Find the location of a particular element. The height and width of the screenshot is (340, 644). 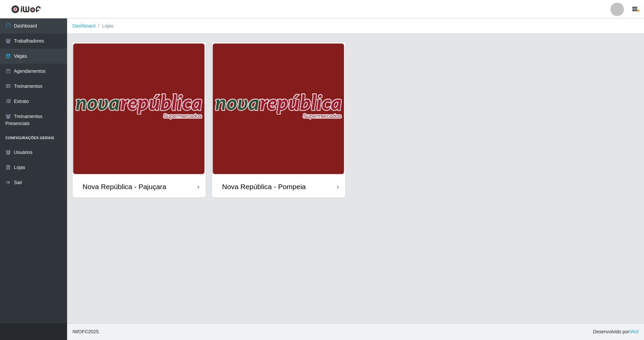

span: IWOF is located at coordinates (78, 332).